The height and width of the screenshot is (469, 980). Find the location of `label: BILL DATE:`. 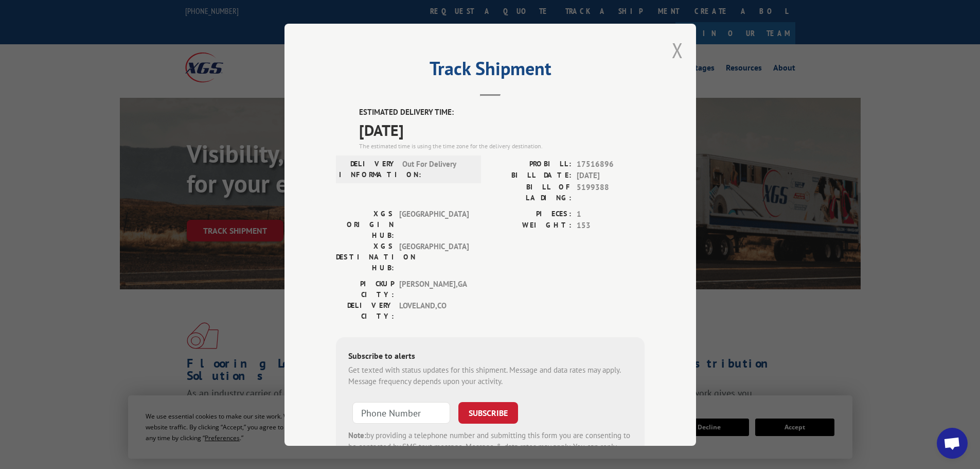

label: BILL DATE: is located at coordinates (531, 175).